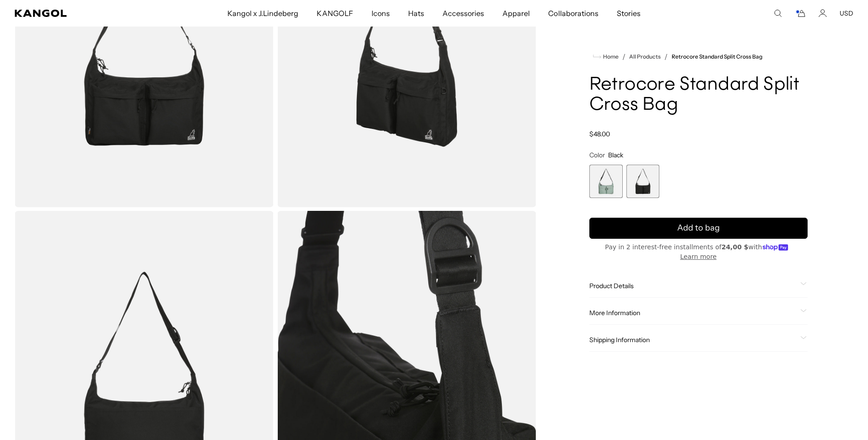 This screenshot has width=868, height=440. I want to click on button: USD, so click(846, 13).